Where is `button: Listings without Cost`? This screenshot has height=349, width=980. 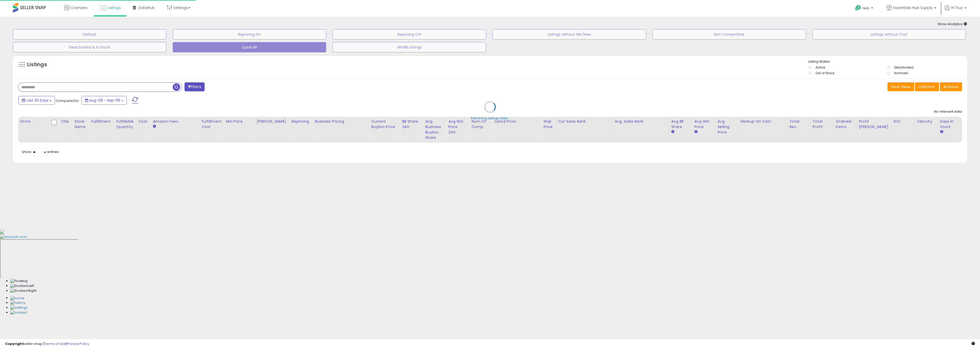 button: Listings without Cost is located at coordinates (889, 34).